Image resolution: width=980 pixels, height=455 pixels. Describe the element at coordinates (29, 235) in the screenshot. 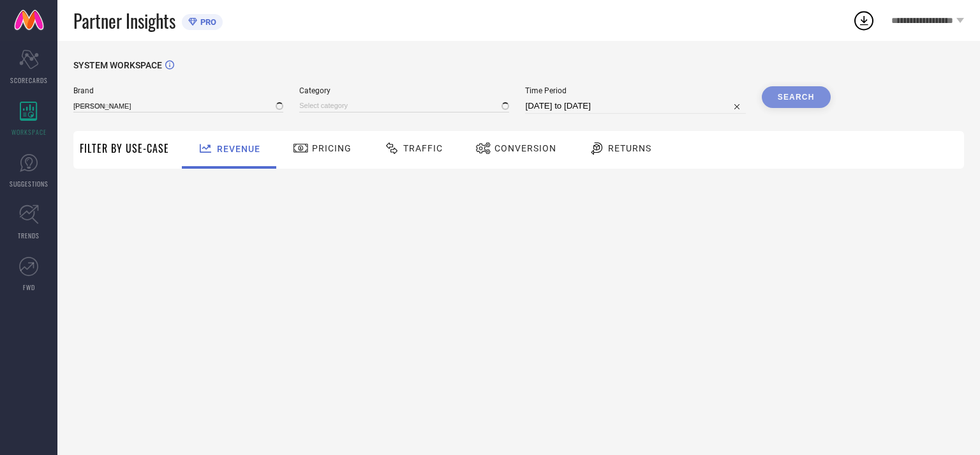

I see `span: TRENDS` at that location.